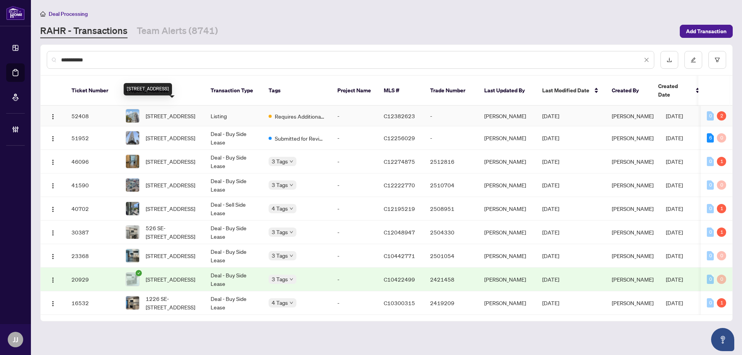 The height and width of the screenshot is (355, 742). What do you see at coordinates (717, 60) in the screenshot?
I see `span: filter` at bounding box center [717, 60].